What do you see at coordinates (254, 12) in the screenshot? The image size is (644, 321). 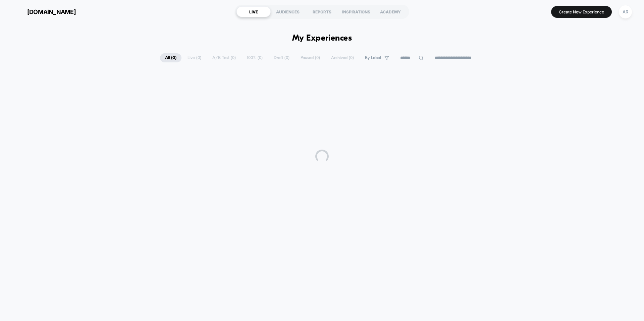 I see `div: LIVE` at bounding box center [254, 12].